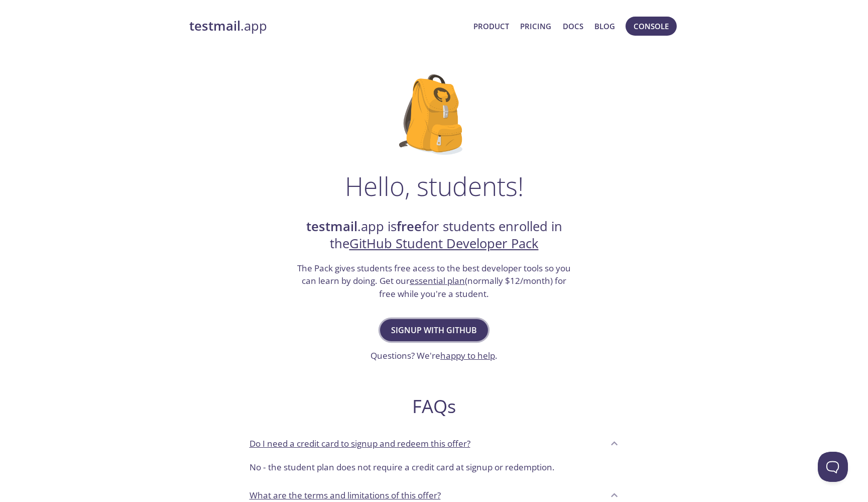 This screenshot has width=868, height=502. Describe the element at coordinates (573, 26) in the screenshot. I see `a: Docs` at that location.